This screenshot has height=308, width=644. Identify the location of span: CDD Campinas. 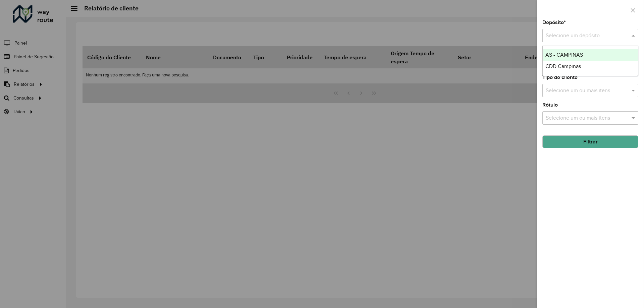
(563, 66).